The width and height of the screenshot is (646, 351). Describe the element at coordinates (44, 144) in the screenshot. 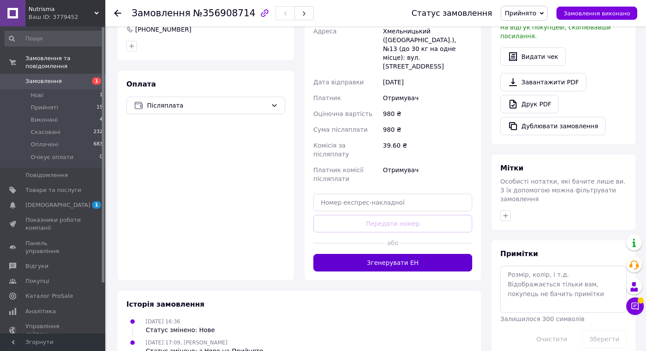

I see `span: Оплачені` at that location.